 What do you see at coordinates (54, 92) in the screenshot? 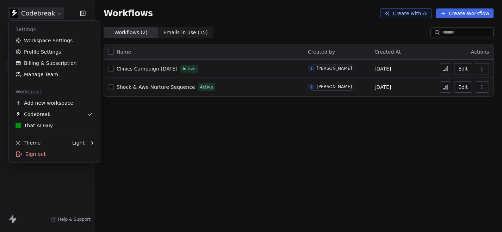
I see `div: Workspace` at bounding box center [54, 92].